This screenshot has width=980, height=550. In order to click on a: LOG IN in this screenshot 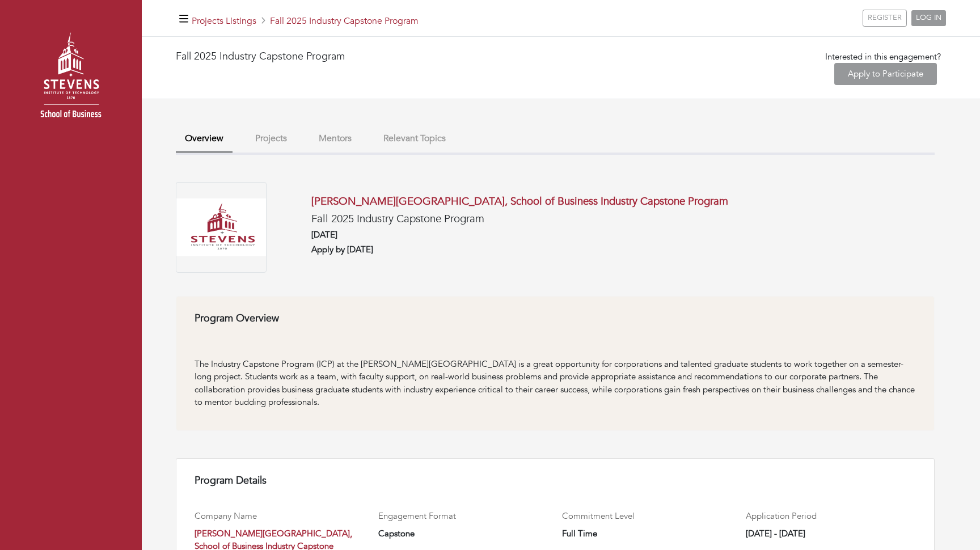, I will do `click(928, 18)`.